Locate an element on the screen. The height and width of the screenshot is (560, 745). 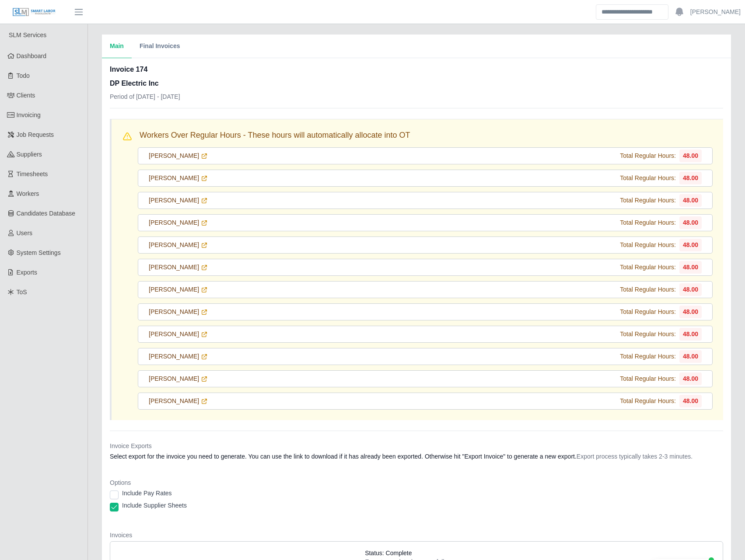
span: Status: Complete is located at coordinates (388, 553).